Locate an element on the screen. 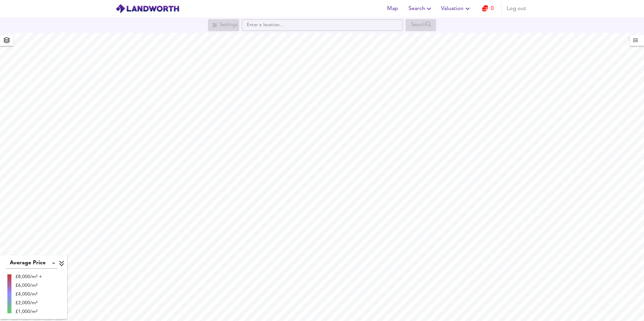 Image resolution: width=644 pixels, height=321 pixels. div: £8,000/m² + is located at coordinates (29, 277).